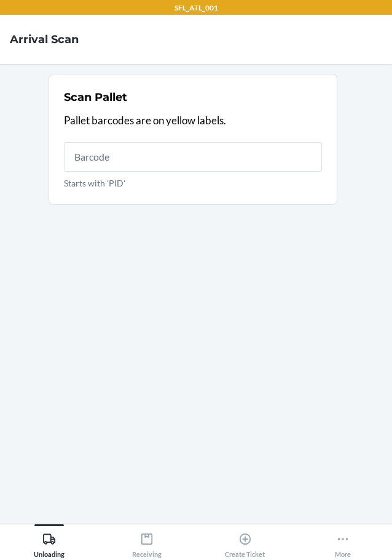 The image size is (392, 560). What do you see at coordinates (49, 543) in the screenshot?
I see `div: Unloading` at bounding box center [49, 543].